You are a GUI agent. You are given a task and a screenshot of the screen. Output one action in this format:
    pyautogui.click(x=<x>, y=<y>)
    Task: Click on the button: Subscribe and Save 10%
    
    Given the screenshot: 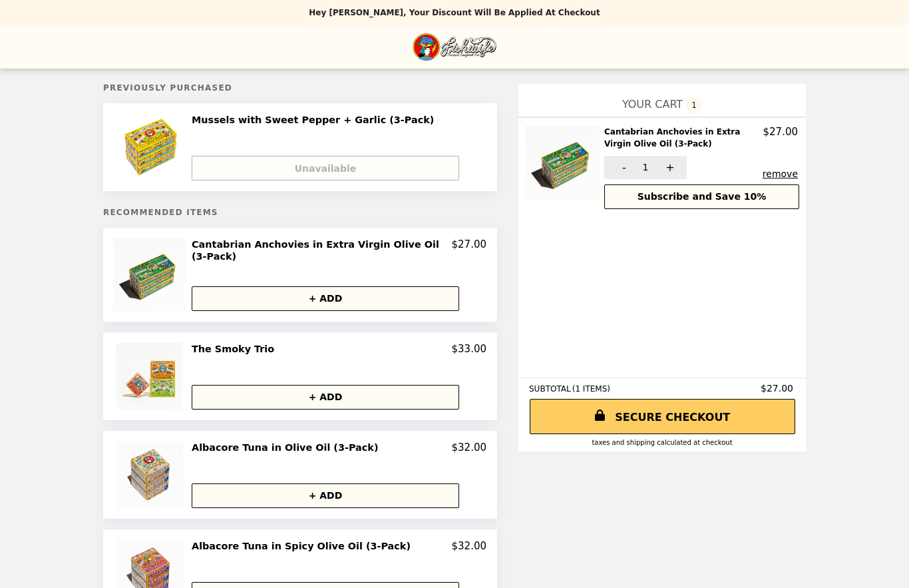 What is the action you would take?
    pyautogui.click(x=702, y=196)
    